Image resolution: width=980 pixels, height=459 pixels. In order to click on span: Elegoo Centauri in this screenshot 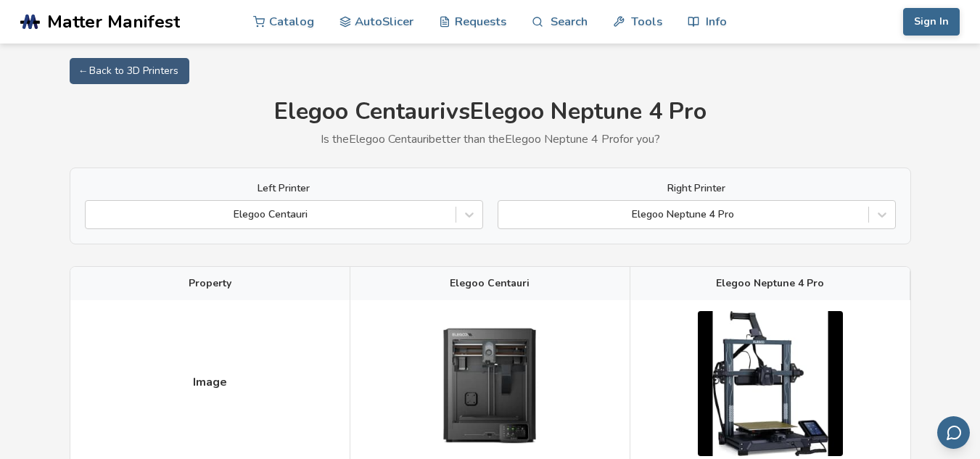, I will do `click(490, 283)`.